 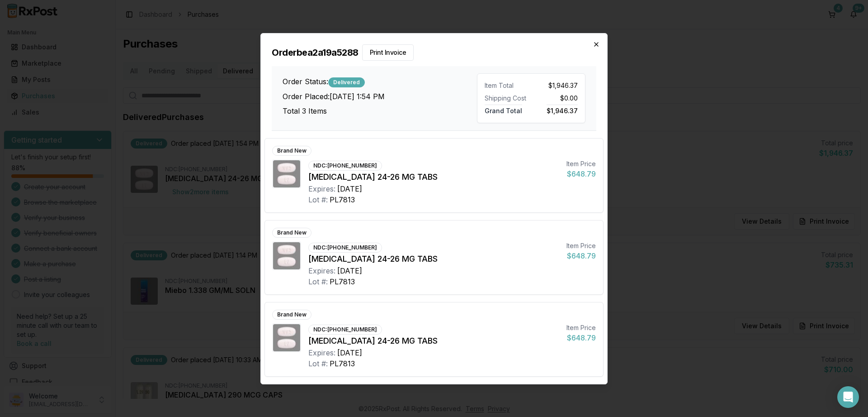 What do you see at coordinates (556, 86) in the screenshot?
I see `div: $1,946.37` at bounding box center [556, 86].